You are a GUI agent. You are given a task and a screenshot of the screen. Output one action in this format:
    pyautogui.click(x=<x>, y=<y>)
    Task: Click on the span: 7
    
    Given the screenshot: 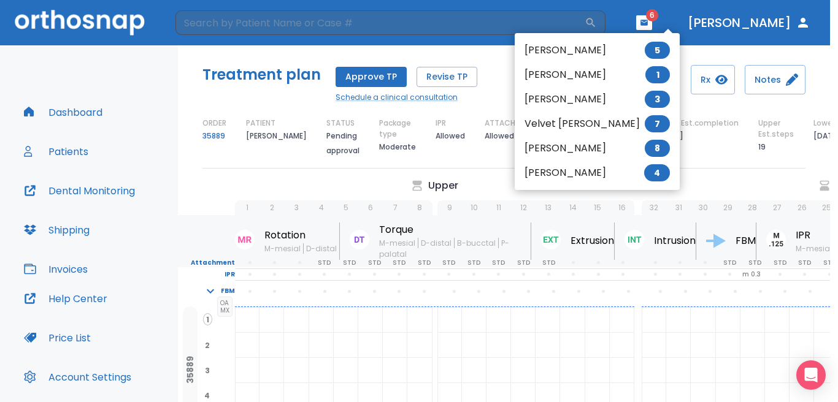 What is the action you would take?
    pyautogui.click(x=657, y=124)
    